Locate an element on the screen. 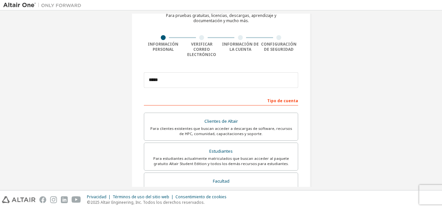 The image size is (442, 209). img: youtube.svg is located at coordinates (76, 200).